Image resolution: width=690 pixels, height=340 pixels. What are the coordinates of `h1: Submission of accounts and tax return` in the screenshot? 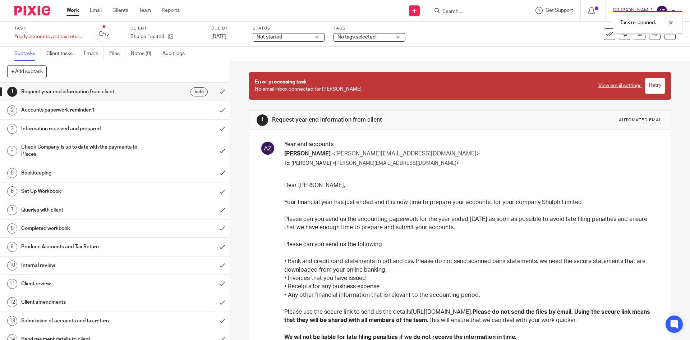 It's located at (83, 320).